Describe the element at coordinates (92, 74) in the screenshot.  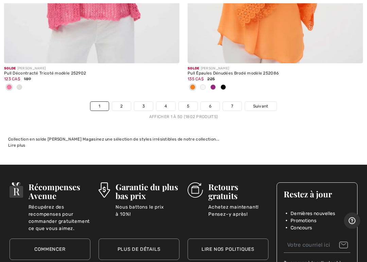
I see `div: Pull Décontracté Tricoté modèle 252902` at that location.